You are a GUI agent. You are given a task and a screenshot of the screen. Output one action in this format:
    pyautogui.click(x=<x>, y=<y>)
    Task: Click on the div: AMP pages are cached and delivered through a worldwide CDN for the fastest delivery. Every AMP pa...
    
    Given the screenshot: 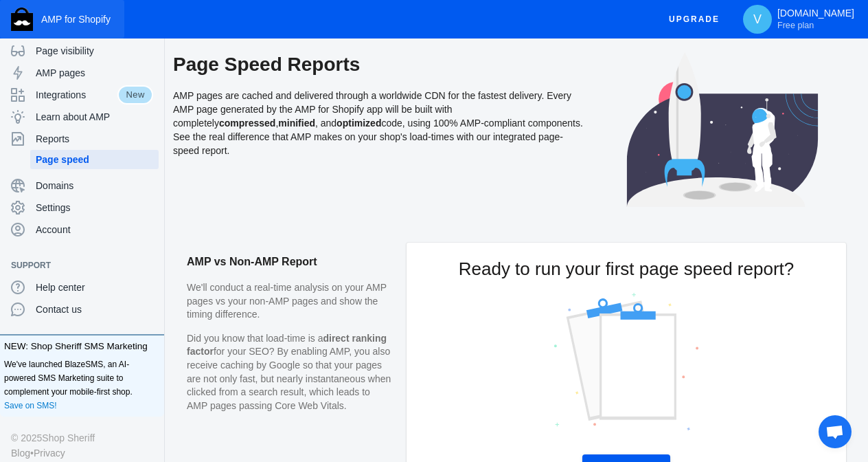 What is the action you would take?
    pyautogui.click(x=379, y=136)
    